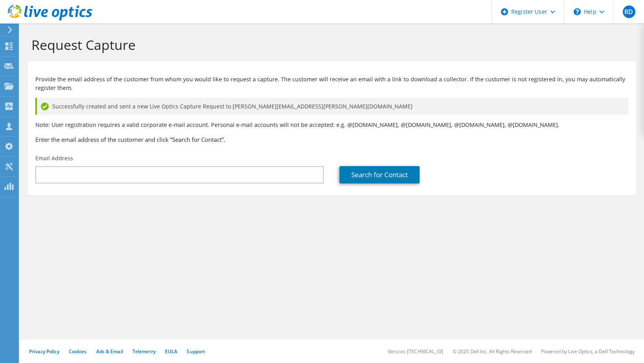  What do you see at coordinates (196, 351) in the screenshot?
I see `a: Support` at bounding box center [196, 351].